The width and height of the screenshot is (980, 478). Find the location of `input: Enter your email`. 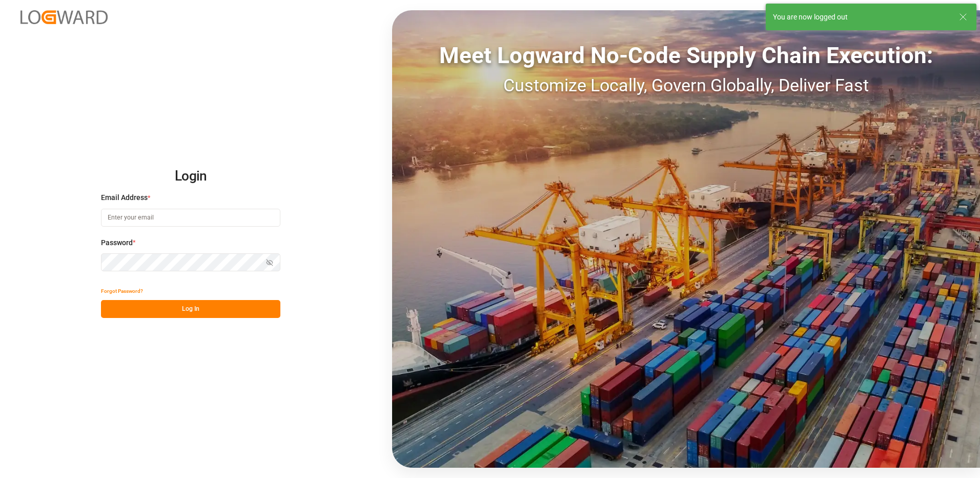

input: Enter your email is located at coordinates (191, 217).